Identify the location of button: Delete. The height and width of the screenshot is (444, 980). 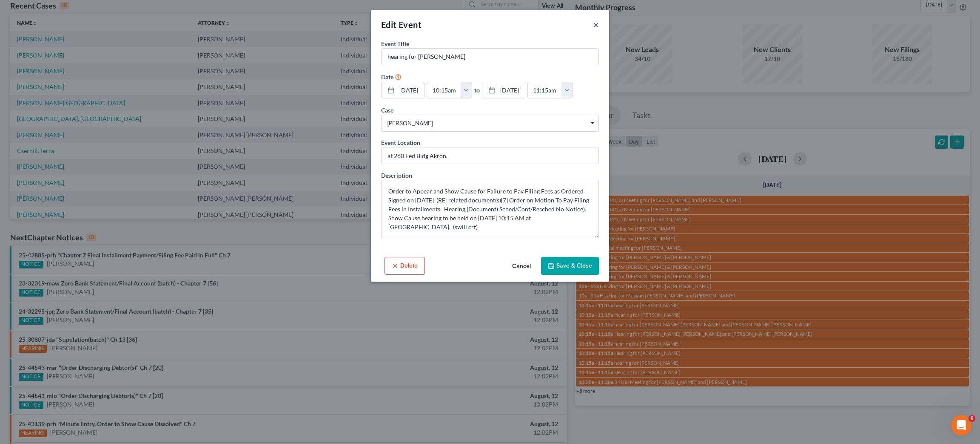
(405, 266).